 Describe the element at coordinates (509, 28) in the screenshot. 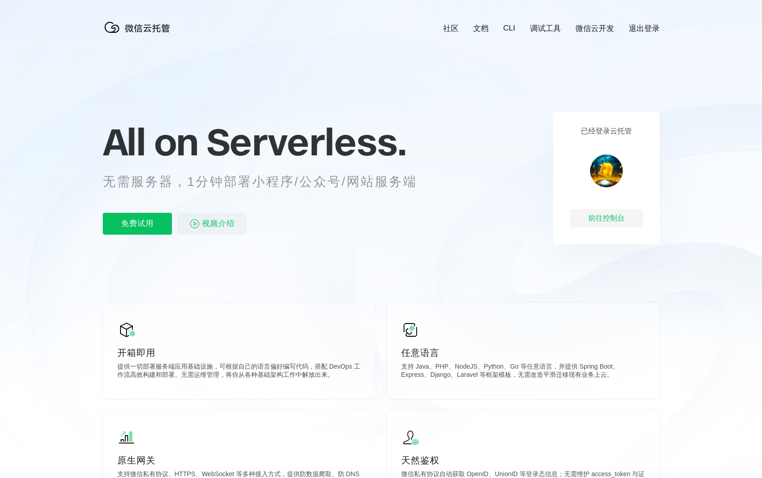

I see `a: CLI` at that location.